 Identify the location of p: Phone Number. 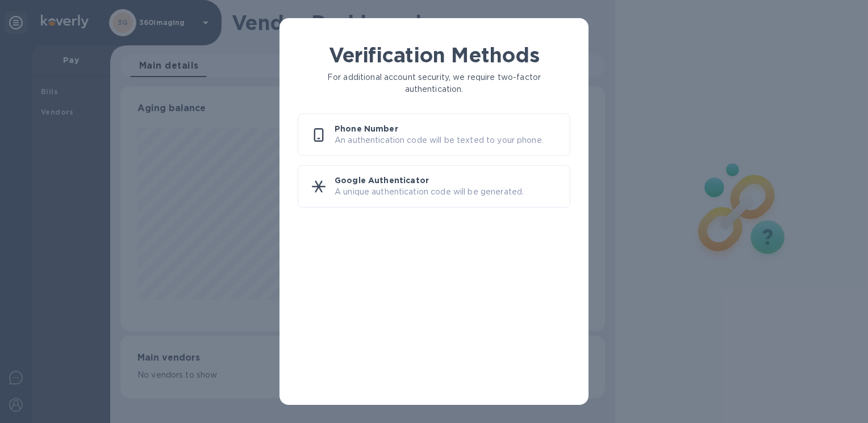
(448, 129).